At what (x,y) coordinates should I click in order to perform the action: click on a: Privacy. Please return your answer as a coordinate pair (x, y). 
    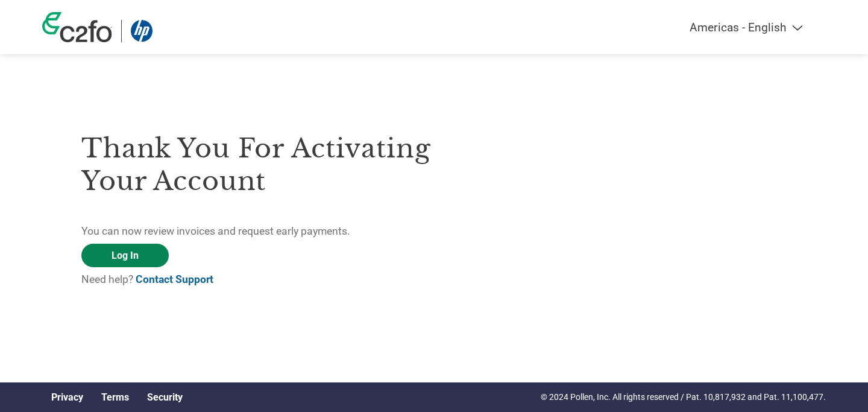
    Looking at the image, I should click on (67, 397).